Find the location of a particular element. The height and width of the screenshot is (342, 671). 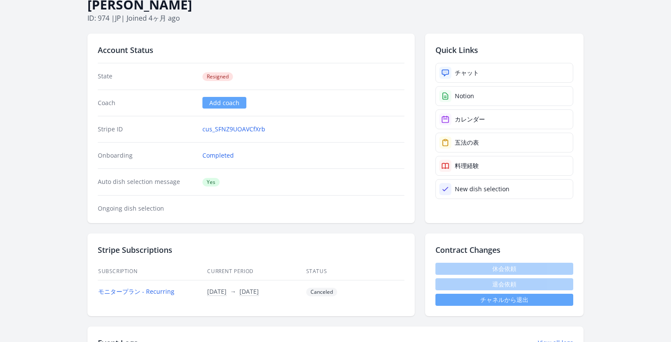

span: 退会依頼 is located at coordinates (504, 284).